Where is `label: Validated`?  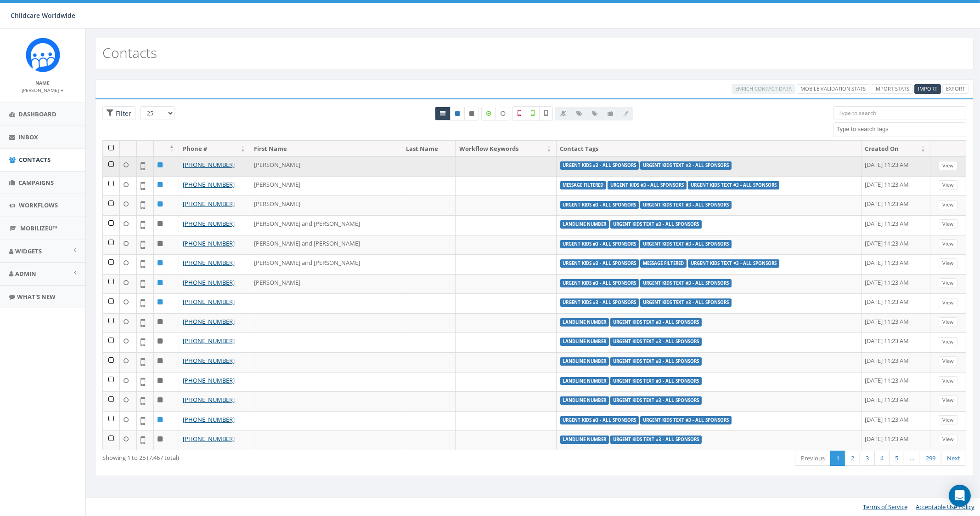
label: Validated is located at coordinates (533, 114).